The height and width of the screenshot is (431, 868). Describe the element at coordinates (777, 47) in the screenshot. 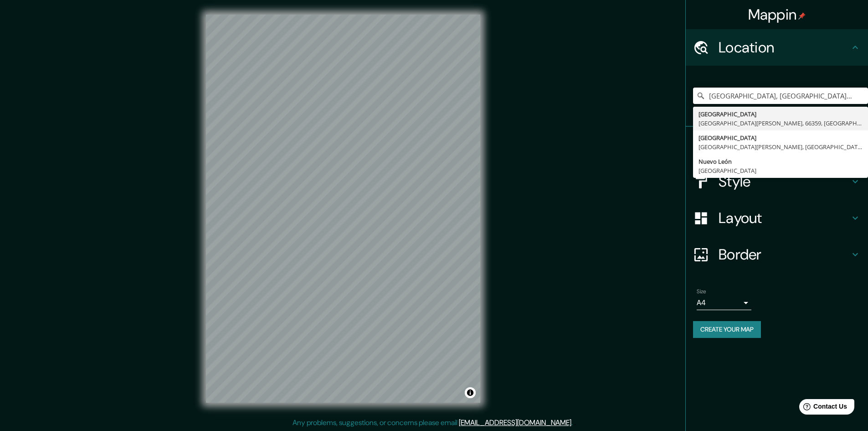

I see `div: Location` at that location.